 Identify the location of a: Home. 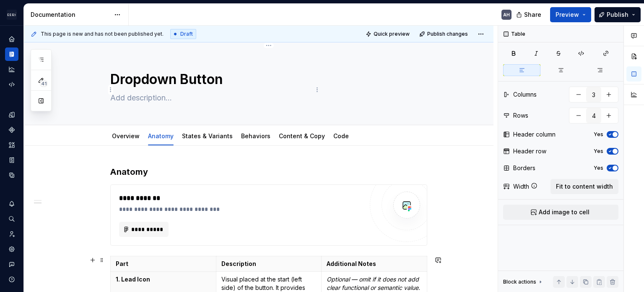
(11, 39).